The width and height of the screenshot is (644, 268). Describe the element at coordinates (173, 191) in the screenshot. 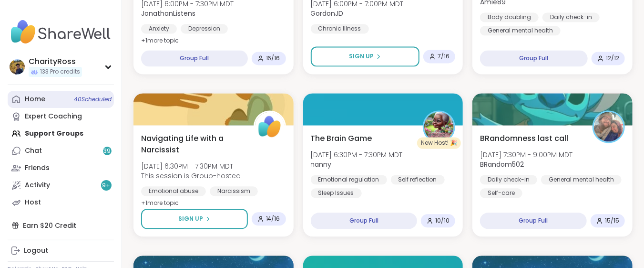

I see `div: Emotional abuse` at that location.